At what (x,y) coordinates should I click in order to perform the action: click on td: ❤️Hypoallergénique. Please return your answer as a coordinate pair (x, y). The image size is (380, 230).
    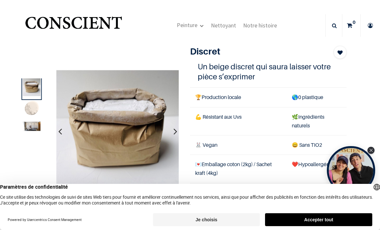
    Looking at the image, I should click on (317, 169).